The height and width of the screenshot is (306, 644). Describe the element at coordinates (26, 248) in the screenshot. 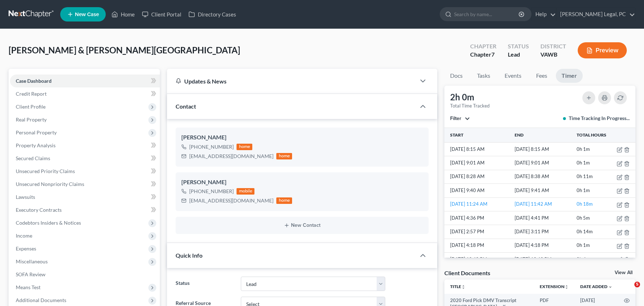

I see `span: Expenses` at that location.